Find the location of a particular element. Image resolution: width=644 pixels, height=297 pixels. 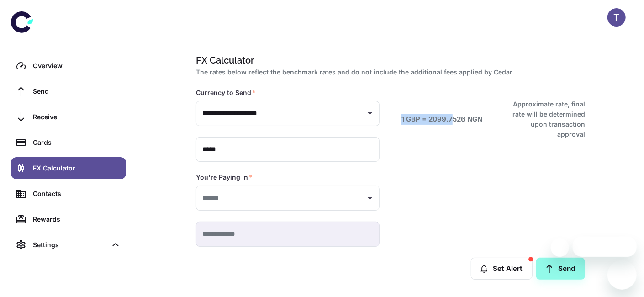

a: Receive is located at coordinates (68, 117).